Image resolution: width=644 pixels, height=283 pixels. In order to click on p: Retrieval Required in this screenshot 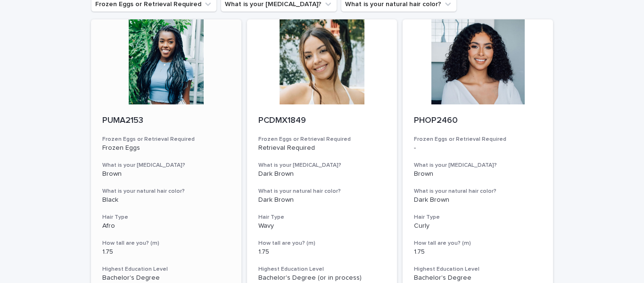, I will do `click(322, 148)`.